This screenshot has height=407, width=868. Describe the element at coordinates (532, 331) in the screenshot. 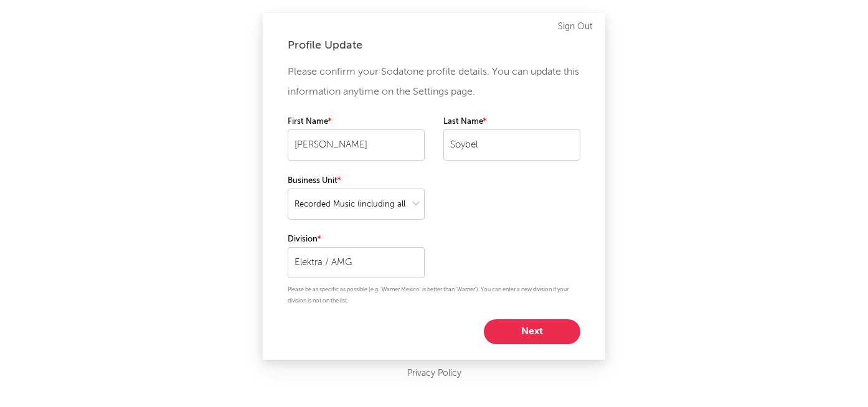

I see `button: Next` at that location.